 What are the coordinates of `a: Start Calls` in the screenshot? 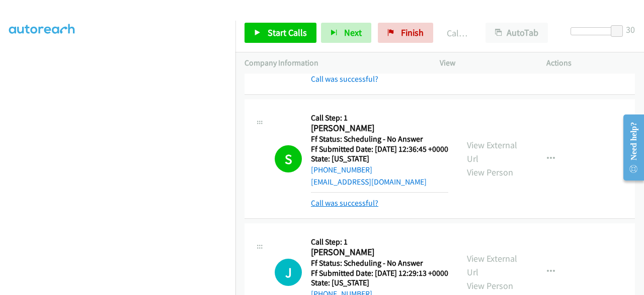 It's located at (280, 33).